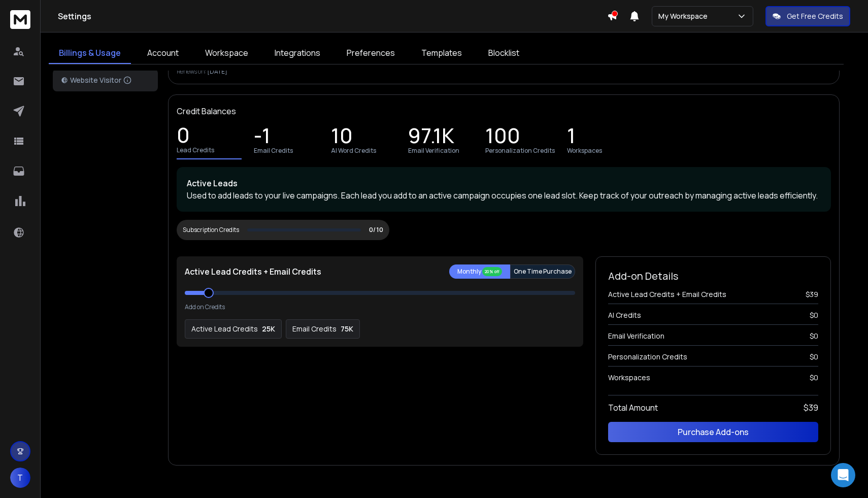 This screenshot has height=498, width=868. Describe the element at coordinates (504, 196) in the screenshot. I see `p: Used to add leads to your live campaigns. Each lead you add to an active campaign occupies one le...` at that location.